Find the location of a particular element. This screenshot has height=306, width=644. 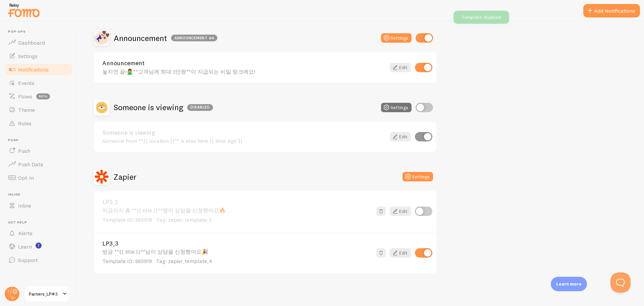

a: Opt-In is located at coordinates (39, 178).